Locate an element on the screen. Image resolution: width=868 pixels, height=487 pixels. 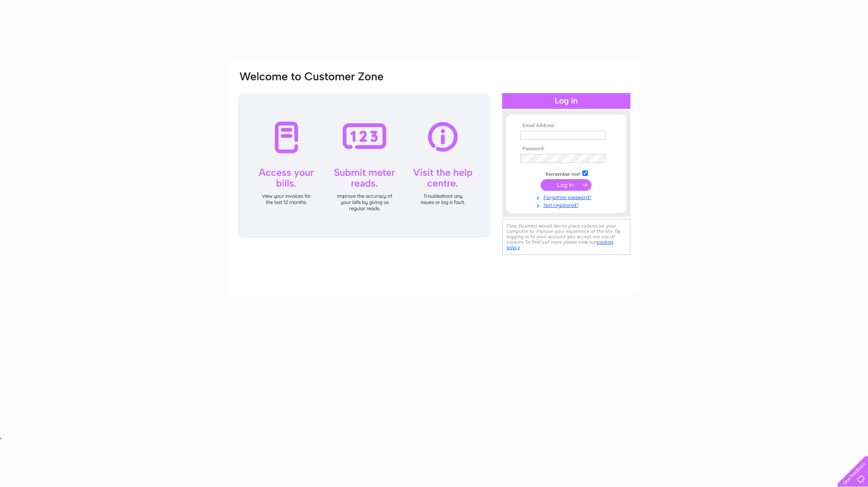
input: Submit is located at coordinates (566, 185).